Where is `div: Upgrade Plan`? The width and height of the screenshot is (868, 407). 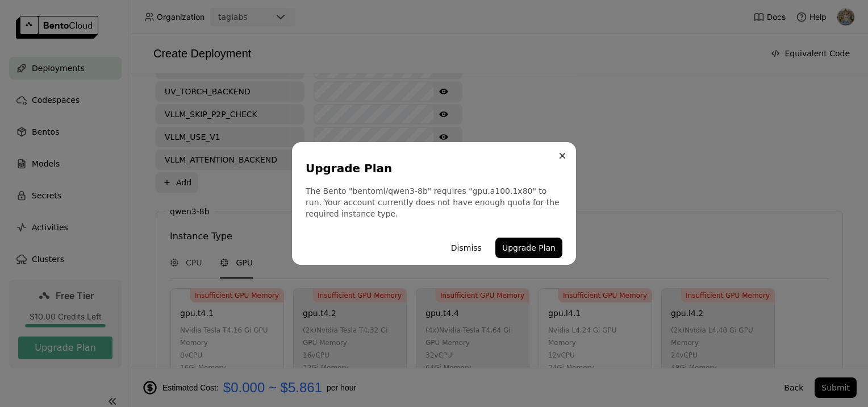
div: Upgrade Plan is located at coordinates (432, 168).